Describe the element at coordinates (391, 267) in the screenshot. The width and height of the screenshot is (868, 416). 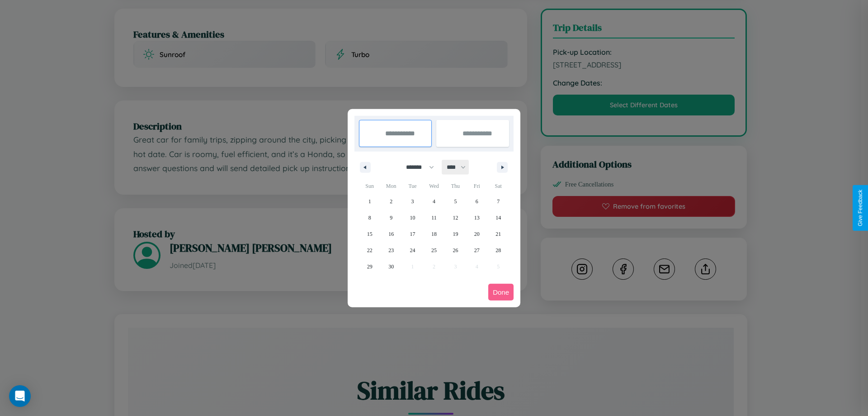
I see `button: 30` at that location.